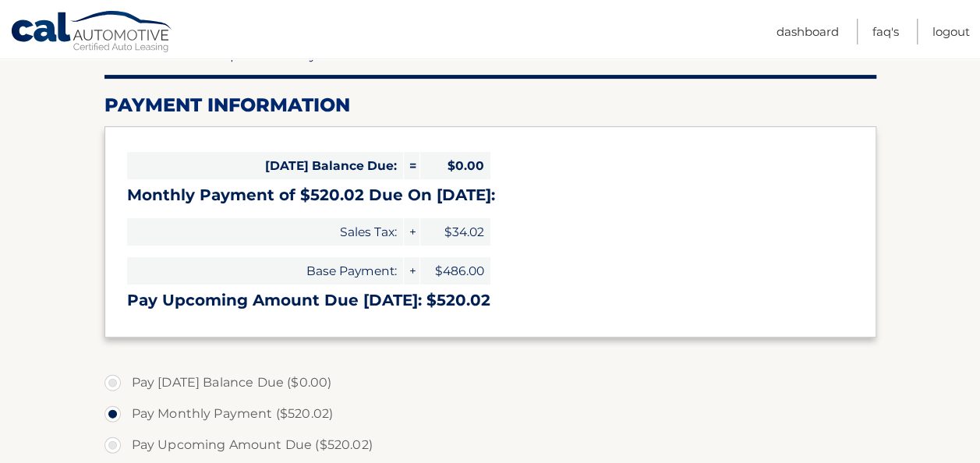 This screenshot has height=463, width=980. I want to click on span: Base Payment:, so click(265, 271).